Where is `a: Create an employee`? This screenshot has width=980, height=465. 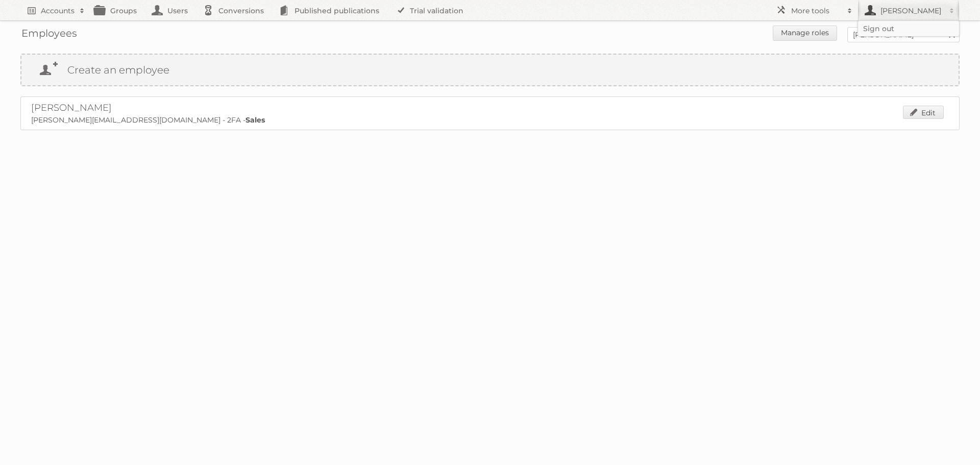
a: Create an employee is located at coordinates (490, 70).